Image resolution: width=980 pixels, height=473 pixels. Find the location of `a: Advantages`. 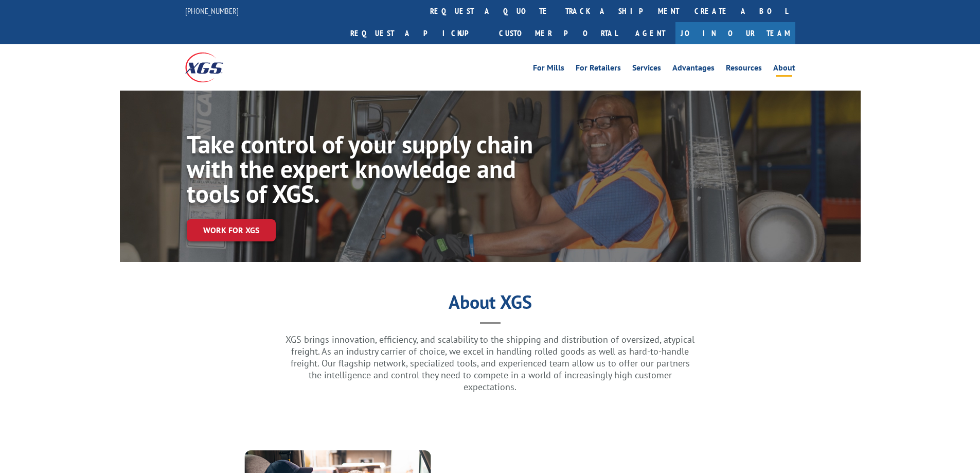

a: Advantages is located at coordinates (693, 69).